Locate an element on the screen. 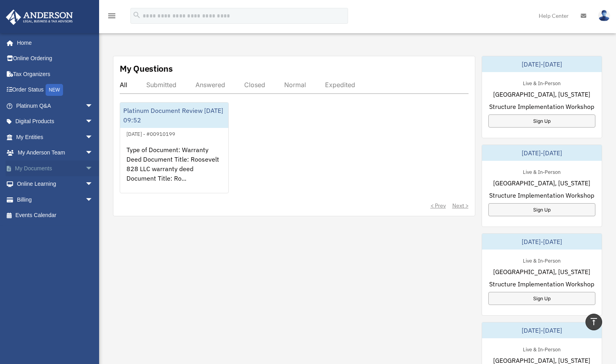 The width and height of the screenshot is (616, 364). a: Online Learningarrow_drop_down is located at coordinates (55, 184).